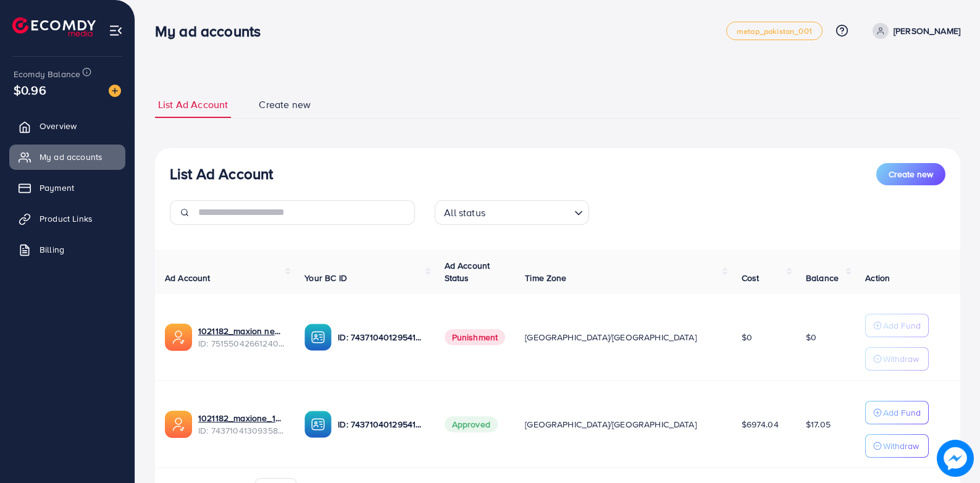 Image resolution: width=980 pixels, height=483 pixels. I want to click on a: 1021182_maxione_1731585765963, so click(241, 418).